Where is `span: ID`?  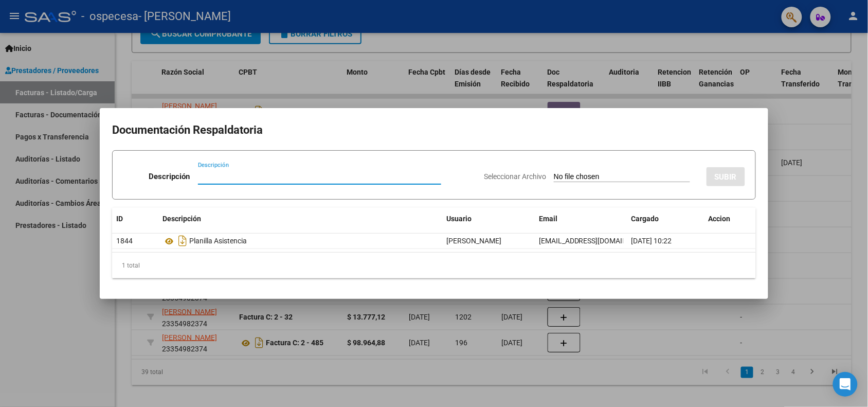
span: ID is located at coordinates (119, 218).